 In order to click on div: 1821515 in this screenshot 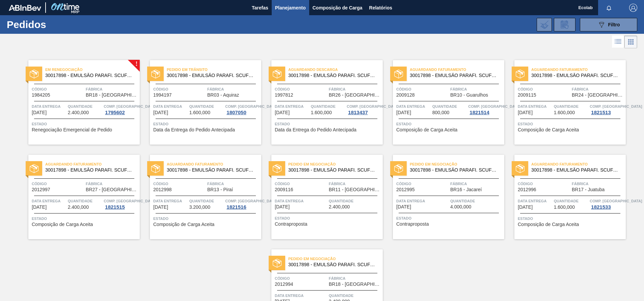, I will do `click(114, 207)`.